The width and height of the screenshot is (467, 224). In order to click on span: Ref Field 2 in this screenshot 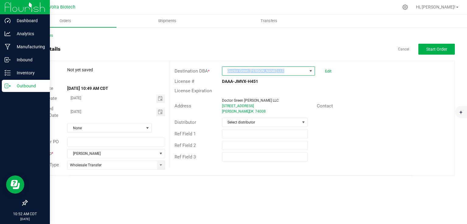, I will do `click(185, 146)`.